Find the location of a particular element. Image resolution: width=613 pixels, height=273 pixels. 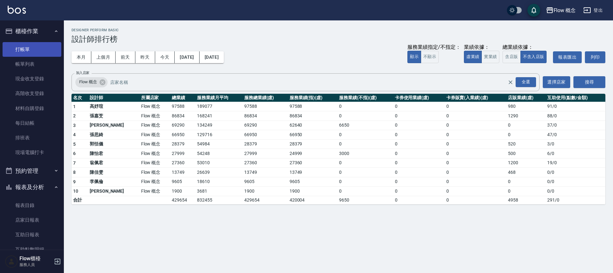

td: 1290 is located at coordinates (526, 116).